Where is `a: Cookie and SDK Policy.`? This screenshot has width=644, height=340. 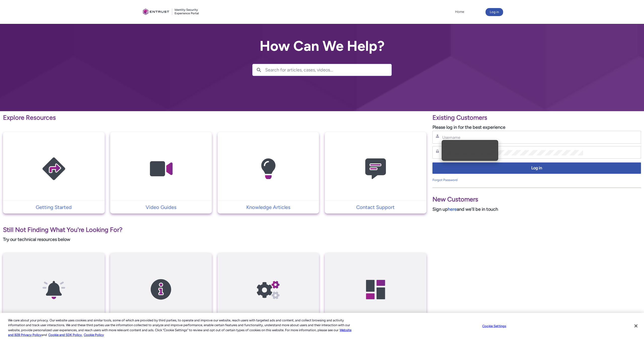
a: Cookie and SDK Policy. is located at coordinates (65, 335).